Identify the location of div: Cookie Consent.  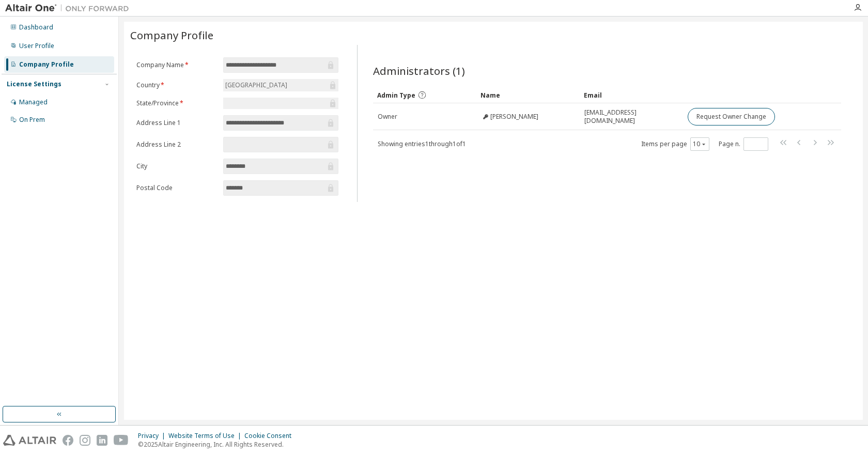
(270, 436).